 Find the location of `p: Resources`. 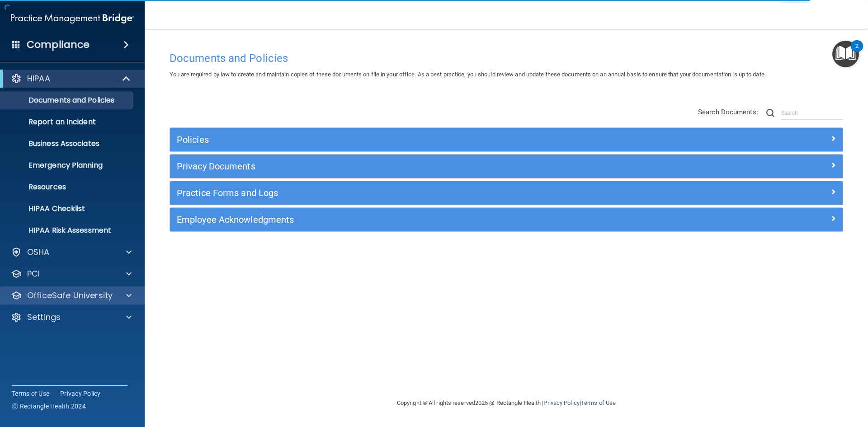

p: Resources is located at coordinates (68, 187).